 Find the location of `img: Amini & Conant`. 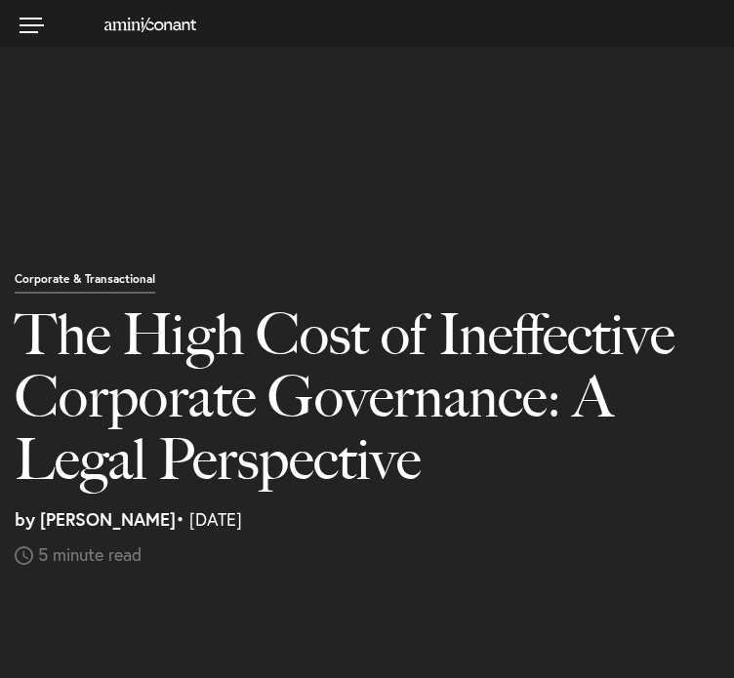

img: Amini & Conant is located at coordinates (150, 24).